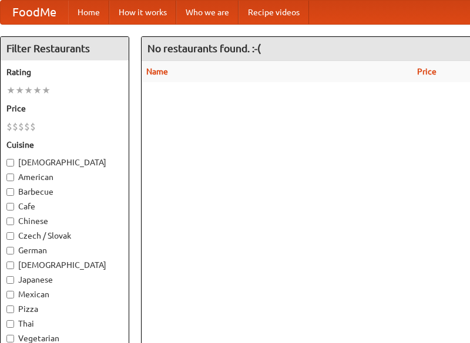 This screenshot has width=470, height=343. Describe the element at coordinates (10, 251) in the screenshot. I see `input: German` at that location.